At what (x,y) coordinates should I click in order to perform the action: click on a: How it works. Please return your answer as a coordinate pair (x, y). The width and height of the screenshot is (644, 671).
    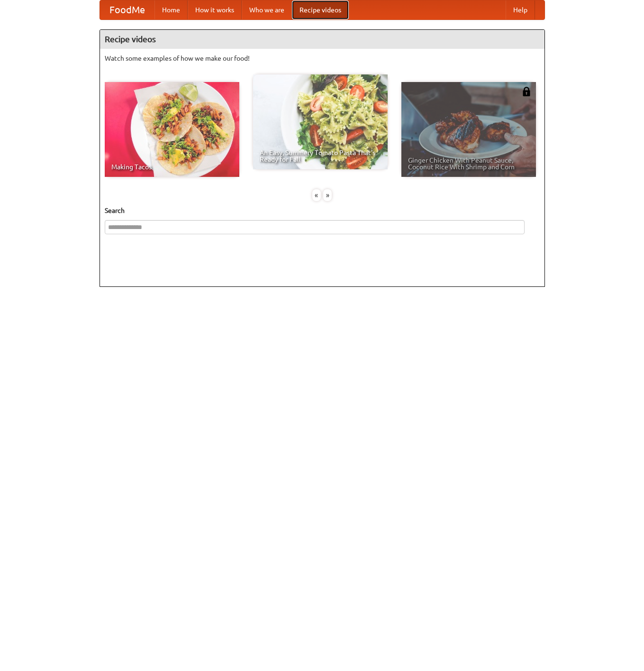
    Looking at the image, I should click on (215, 10).